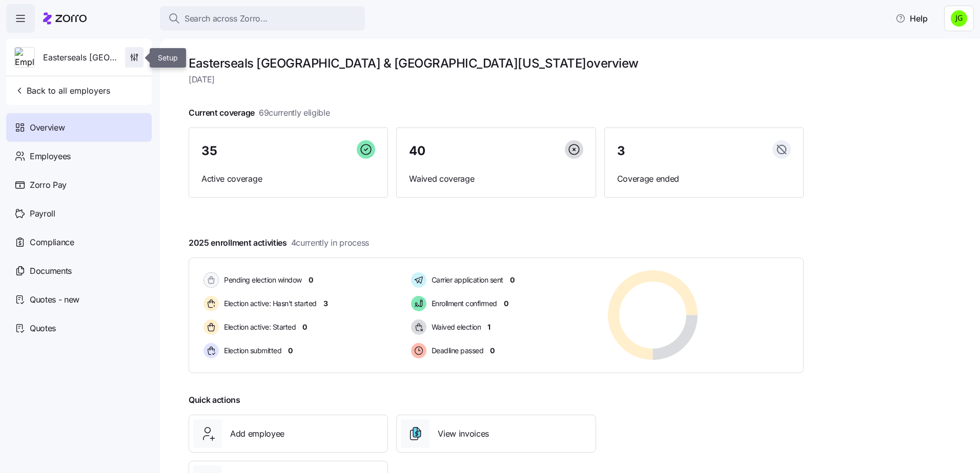 The width and height of the screenshot is (980, 473). What do you see at coordinates (42, 329) in the screenshot?
I see `span: Quotes` at bounding box center [42, 329].